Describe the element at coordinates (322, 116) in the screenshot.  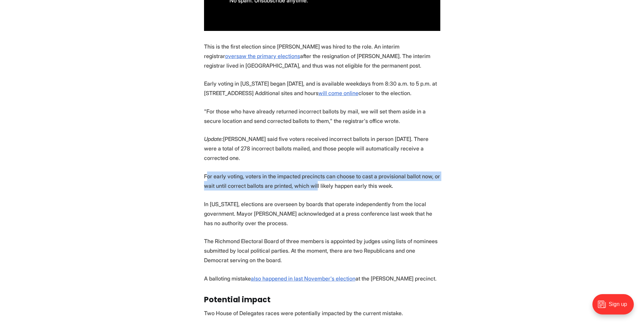
I see `p: "For those who have already returned incorrect ballots by mail, we will set them aside in a secur...` at that location.